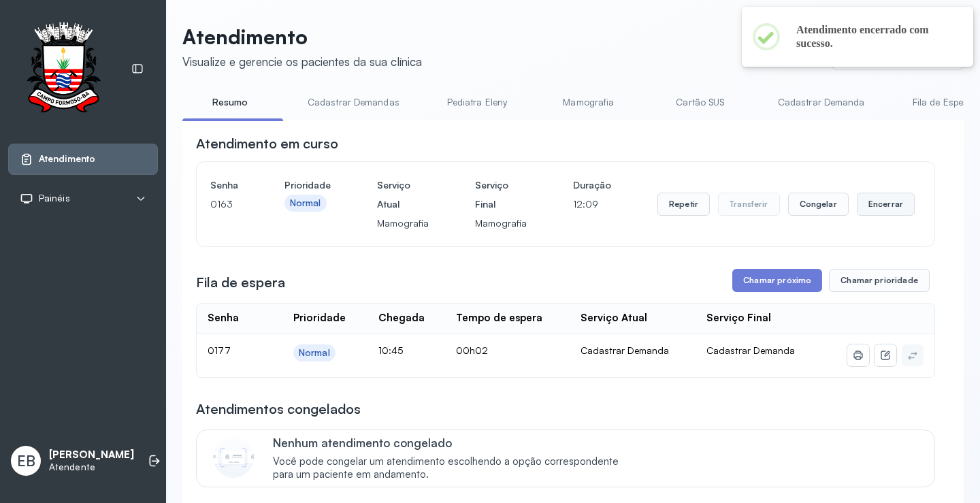 The height and width of the screenshot is (503, 980). I want to click on h3: Fila de espera, so click(240, 282).